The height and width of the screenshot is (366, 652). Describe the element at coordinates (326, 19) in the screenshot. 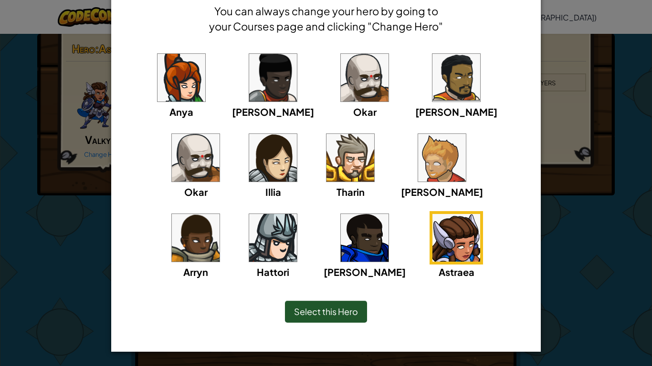

I see `h4: You can always change your hero by going to your Courses page and clicking "Change Hero"` at that location.